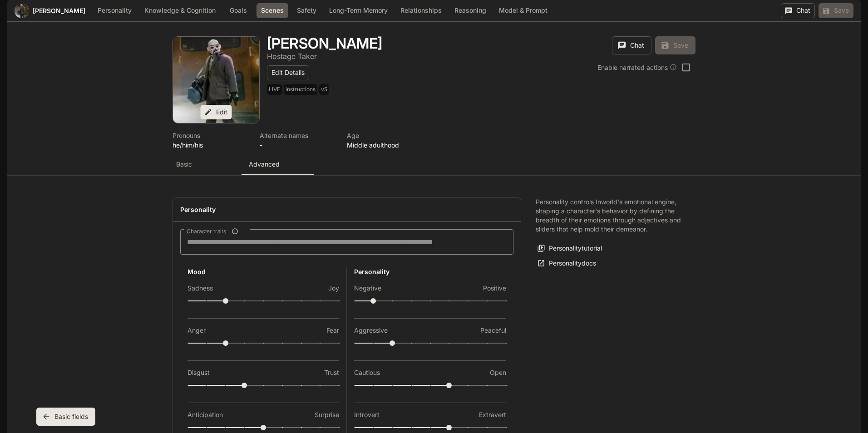 Image resolution: width=868 pixels, height=433 pixels. I want to click on p: Positive, so click(495, 288).